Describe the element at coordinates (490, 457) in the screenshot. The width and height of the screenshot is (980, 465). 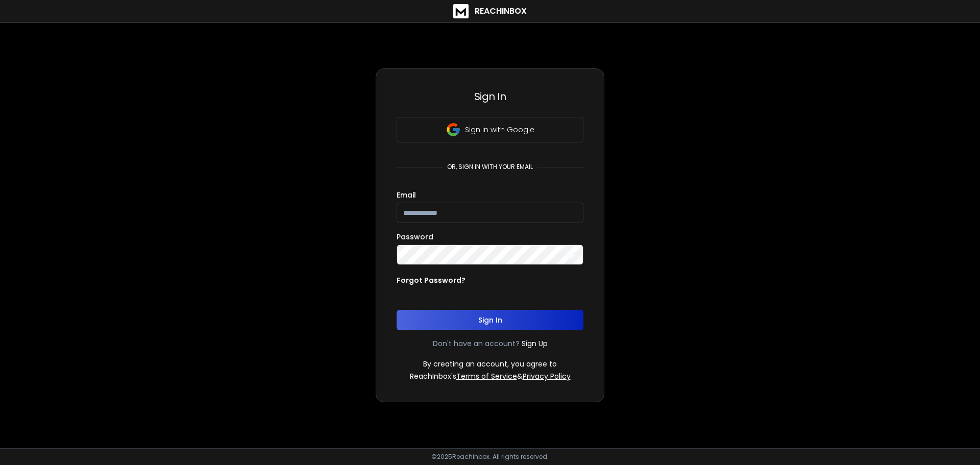
I see `p: © 2025 Reachinbox. All rights reserved.` at that location.